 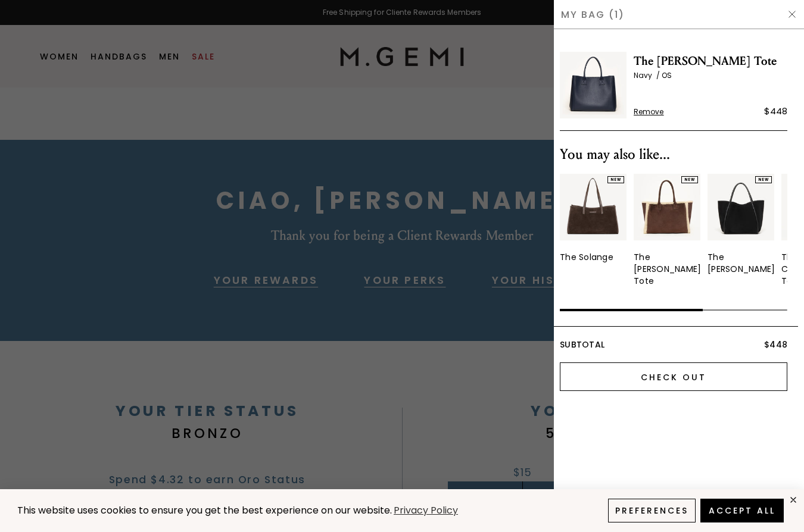 What do you see at coordinates (674, 377) in the screenshot?
I see `input: Check Out` at bounding box center [674, 377].